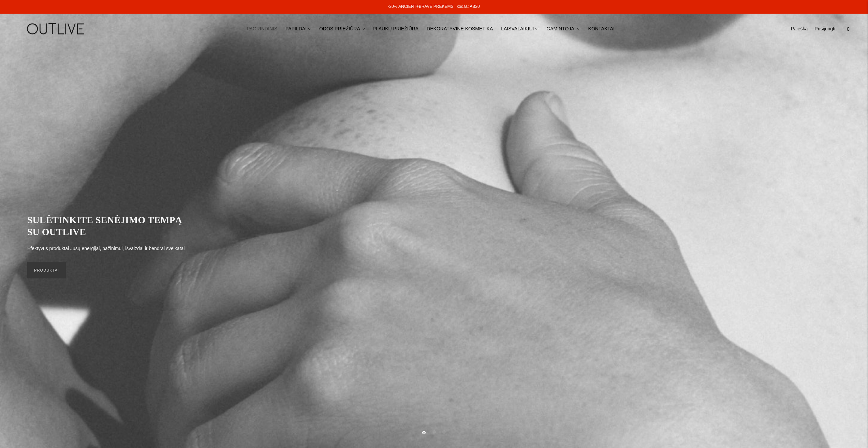  I want to click on a: PAGRINDINIS, so click(262, 29).